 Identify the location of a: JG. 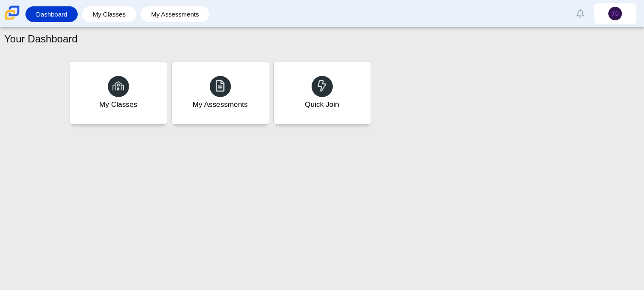
(615, 14).